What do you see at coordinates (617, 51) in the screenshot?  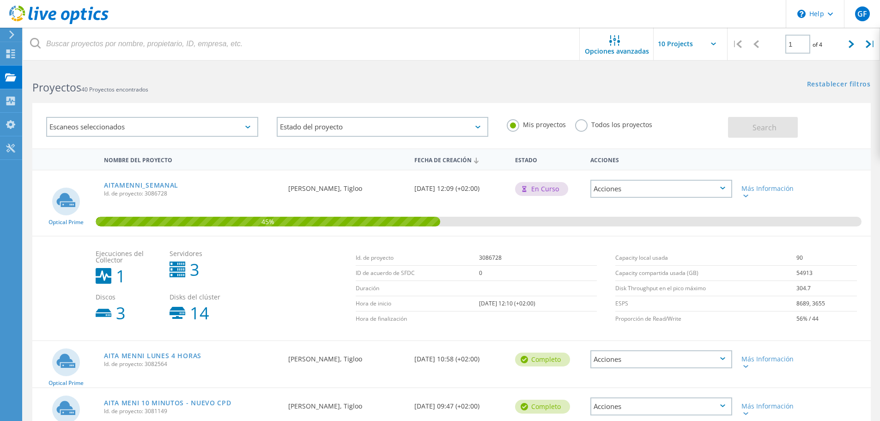 I see `span: Opciones avanzadas` at bounding box center [617, 51].